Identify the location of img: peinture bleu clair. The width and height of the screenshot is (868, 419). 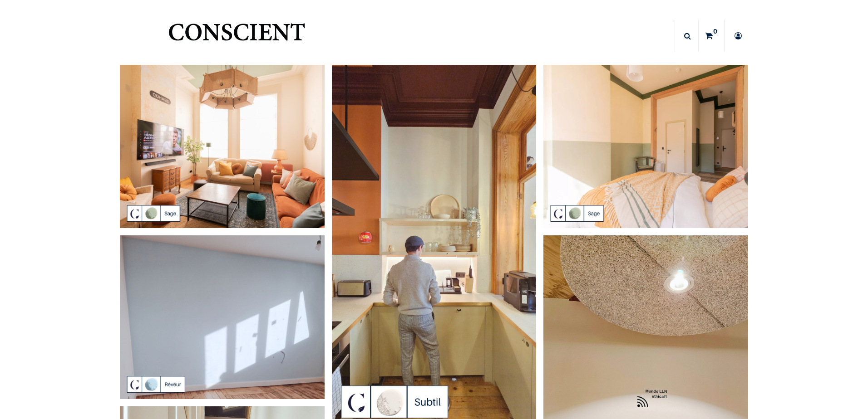
(222, 317).